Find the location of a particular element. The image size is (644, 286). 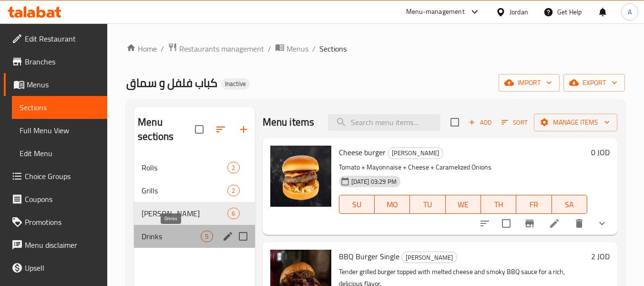

span: Sort sections is located at coordinates (221, 129).